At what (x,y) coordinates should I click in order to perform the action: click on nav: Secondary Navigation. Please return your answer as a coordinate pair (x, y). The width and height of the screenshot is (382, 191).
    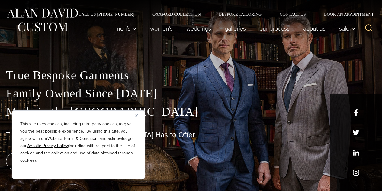
    Looking at the image, I should click on (223, 14).